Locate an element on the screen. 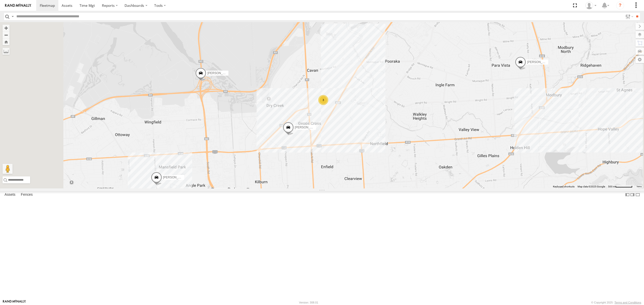  label: Search Filter Options is located at coordinates (629, 16).